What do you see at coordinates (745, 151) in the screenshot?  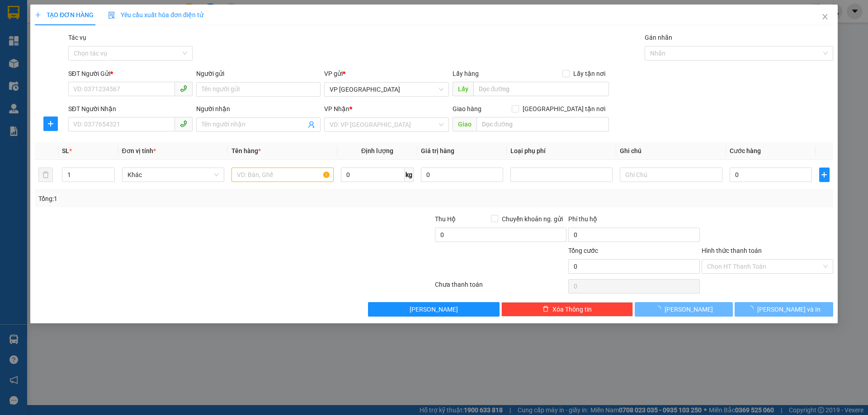 I see `span: Cước hàng` at bounding box center [745, 151].